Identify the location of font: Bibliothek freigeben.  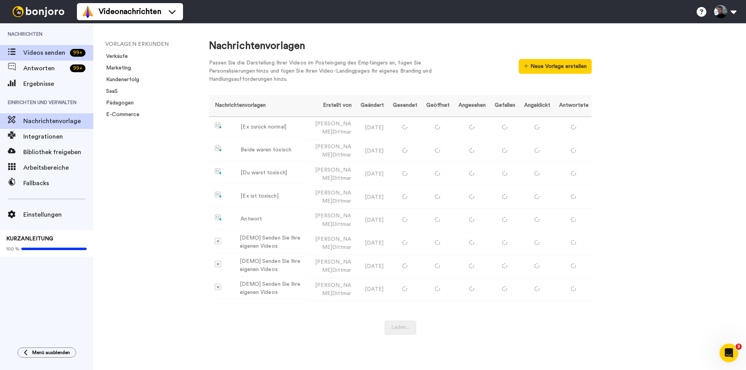
(52, 152).